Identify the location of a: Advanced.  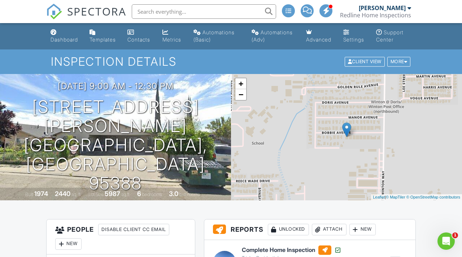
(319, 36).